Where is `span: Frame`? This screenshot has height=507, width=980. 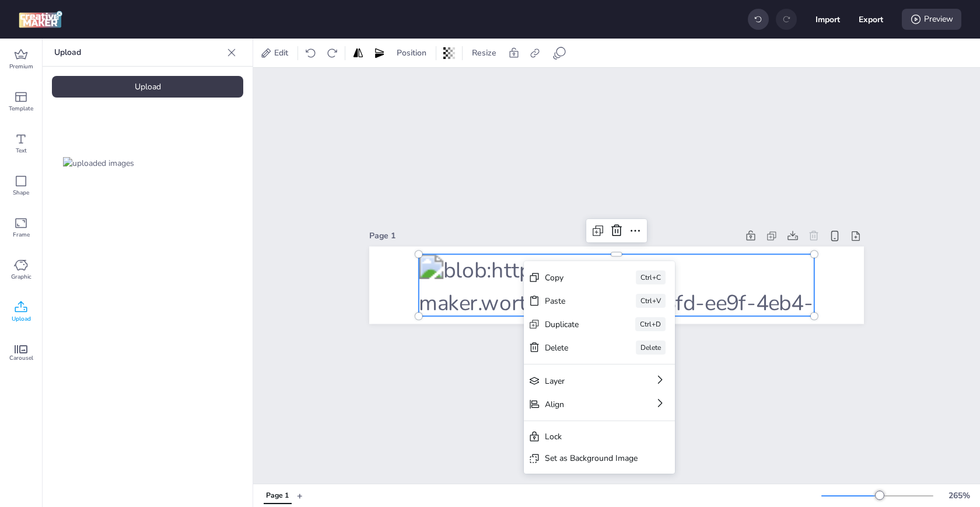
span: Frame is located at coordinates (21, 235).